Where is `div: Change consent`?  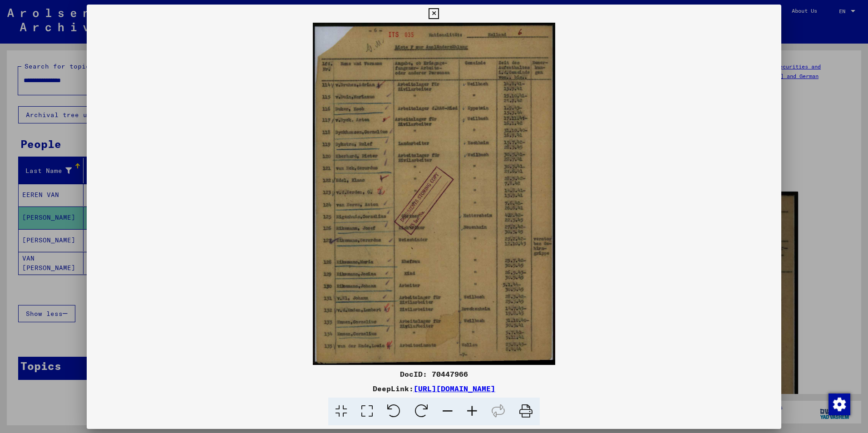
div: Change consent is located at coordinates (839, 404).